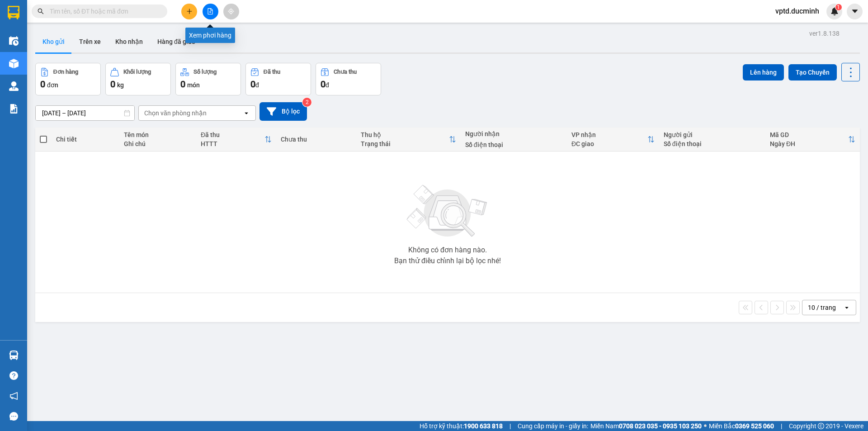 The width and height of the screenshot is (868, 431). I want to click on span: đơn, so click(52, 85).